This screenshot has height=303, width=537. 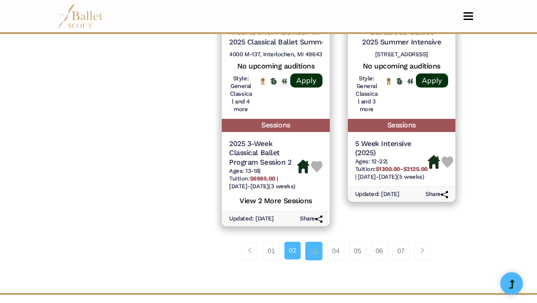 I want to click on a: 07, so click(x=401, y=251).